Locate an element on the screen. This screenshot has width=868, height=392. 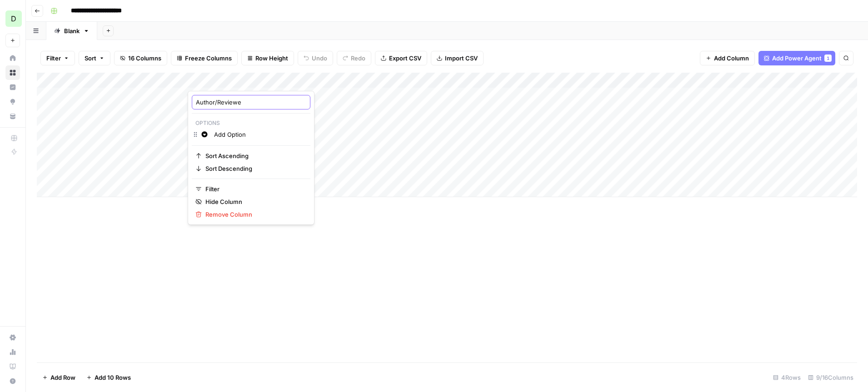
div: Blank is located at coordinates (72, 31).